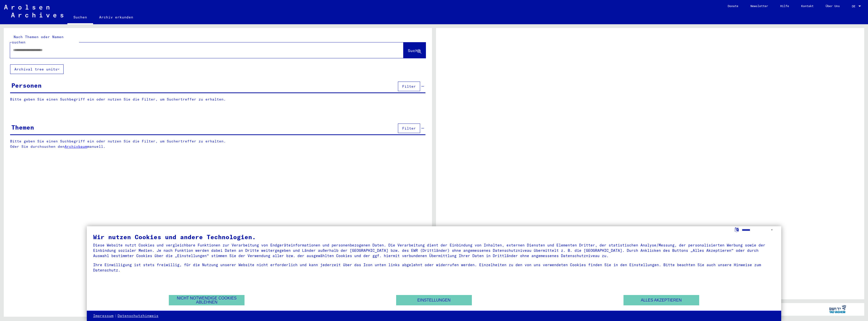 The width and height of the screenshot is (868, 321). I want to click on mat-label: Nach Themen oder Namen suchen, so click(37, 39).